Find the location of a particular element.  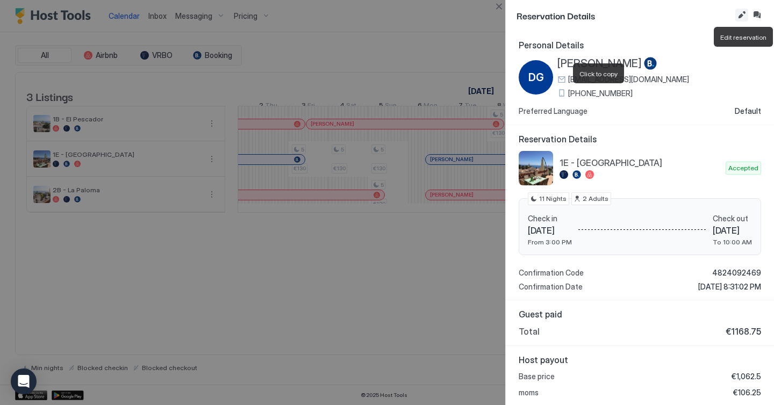

span: Confirmation Date is located at coordinates (551, 287).